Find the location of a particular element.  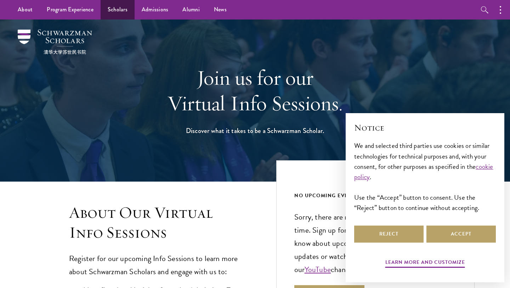

h1: Discover what it takes to be a Schwarzman Scholar. is located at coordinates (255, 130).